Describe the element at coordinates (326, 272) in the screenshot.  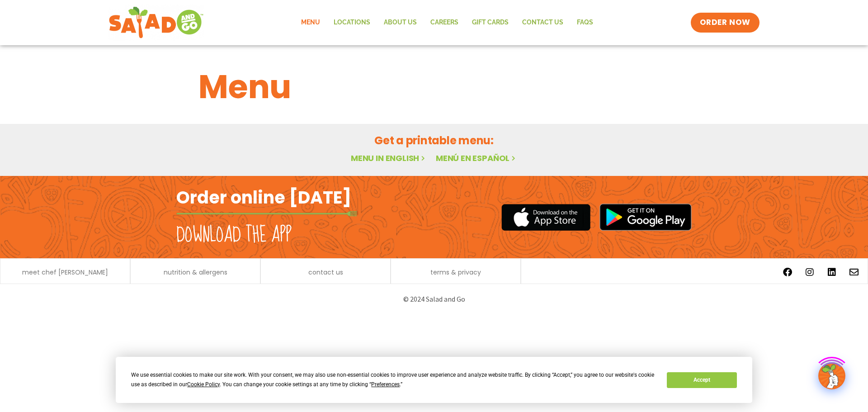
I see `span: contact us` at that location.